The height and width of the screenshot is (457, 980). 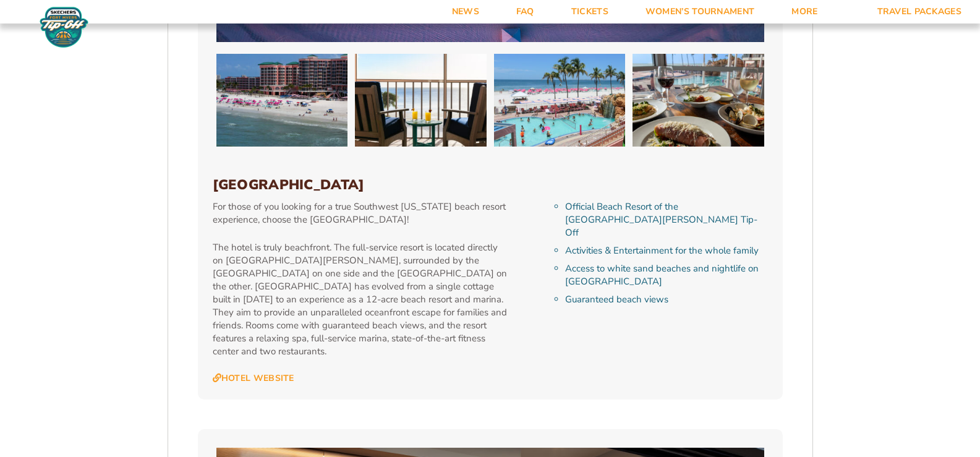 What do you see at coordinates (254, 378) in the screenshot?
I see `a: Hotel Website` at bounding box center [254, 378].